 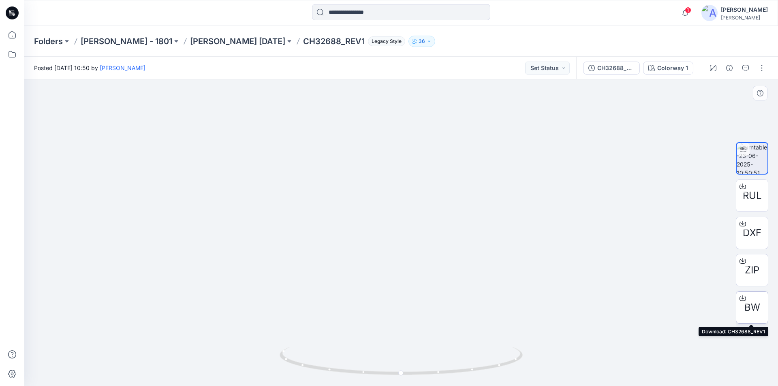 I want to click on p: 36, so click(x=422, y=41).